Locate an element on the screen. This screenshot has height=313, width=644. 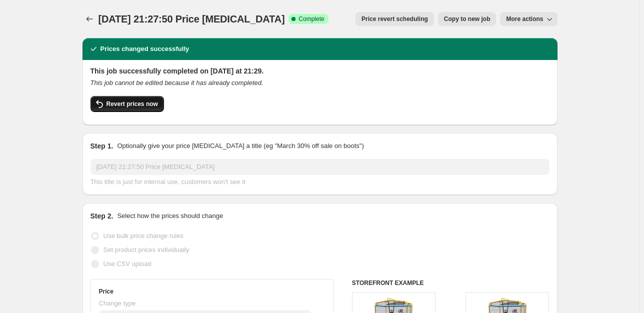
button: More actions is located at coordinates (529, 19).